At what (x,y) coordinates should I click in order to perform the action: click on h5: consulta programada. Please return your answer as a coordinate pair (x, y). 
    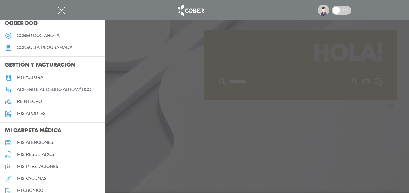
    Looking at the image, I should click on (44, 47).